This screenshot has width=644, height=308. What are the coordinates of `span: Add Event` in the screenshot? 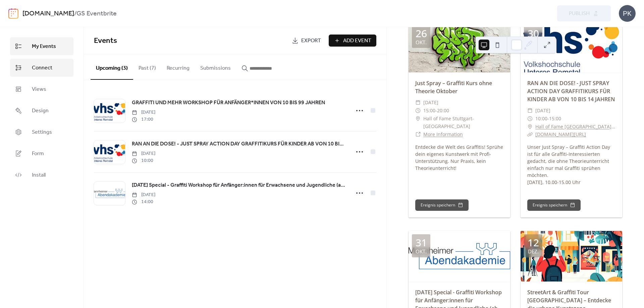 It's located at (357, 41).